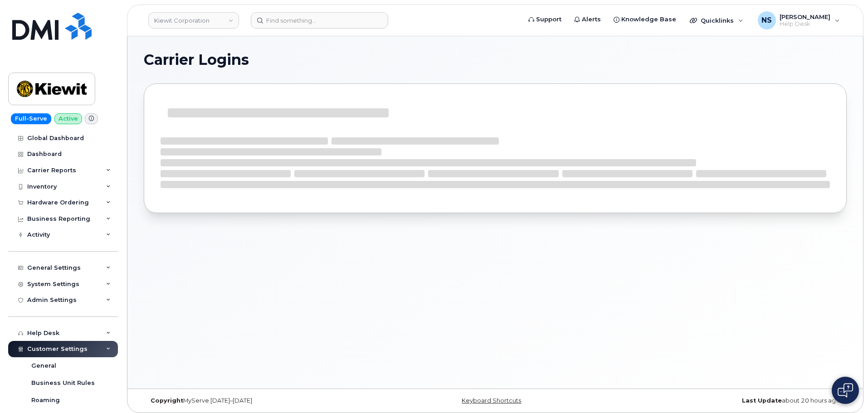 Image resolution: width=868 pixels, height=413 pixels. I want to click on strong: Last Update, so click(762, 401).